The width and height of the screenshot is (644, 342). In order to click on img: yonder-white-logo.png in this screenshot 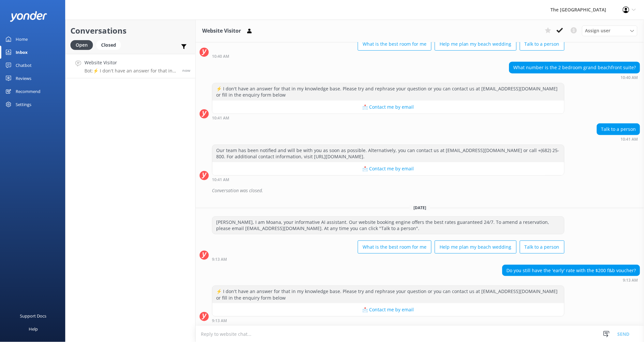, I will do `click(28, 16)`.